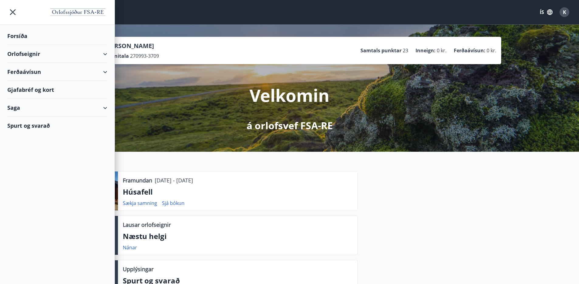 Image resolution: width=579 pixels, height=284 pixels. What do you see at coordinates (289, 95) in the screenshot?
I see `p: Velkomin` at bounding box center [289, 95].